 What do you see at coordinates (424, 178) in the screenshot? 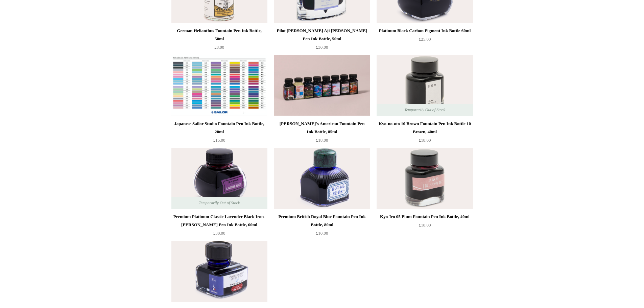
I see `a: Kyo-Iro 05 Plum Fountain Pen Ink Bottle, 40ml Kyo-Iro 05 Plum Fountain Pen Ink Bottle, 40ml` at bounding box center [424, 178].